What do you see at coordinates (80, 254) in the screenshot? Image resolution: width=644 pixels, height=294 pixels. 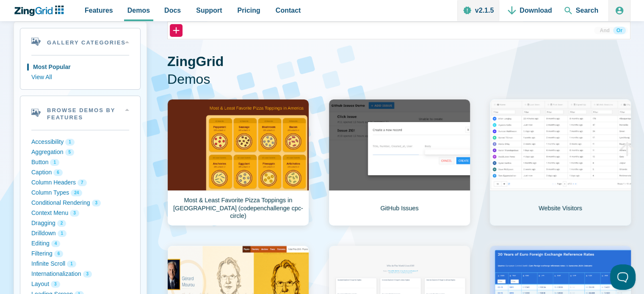 I see `button: Filtering 6` at bounding box center [80, 254].